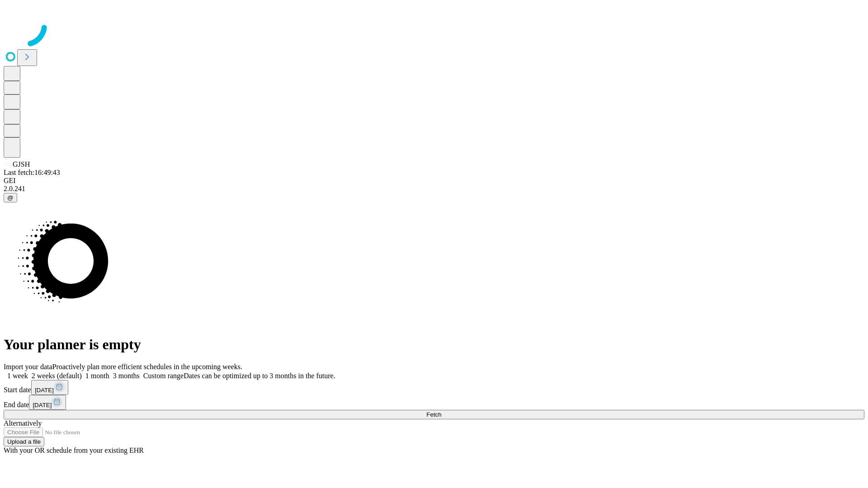 Image resolution: width=868 pixels, height=488 pixels. I want to click on div: End date, so click(434, 402).